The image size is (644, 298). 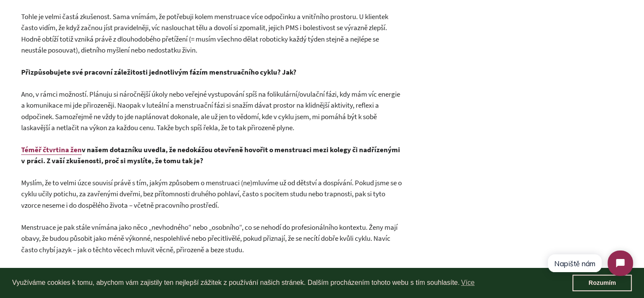 I want to click on strong: Přizpůsobujete své pracovní záležitosti jednotlivým fázím menstruačního cyklu? Jak?, so click(x=159, y=72).